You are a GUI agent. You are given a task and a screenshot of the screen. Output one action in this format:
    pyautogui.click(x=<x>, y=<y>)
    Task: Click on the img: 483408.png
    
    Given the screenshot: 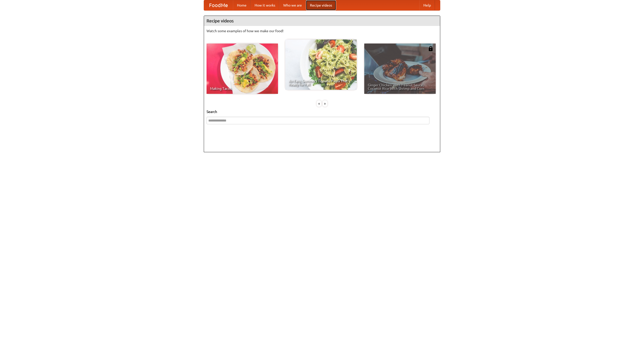 What is the action you would take?
    pyautogui.click(x=430, y=49)
    